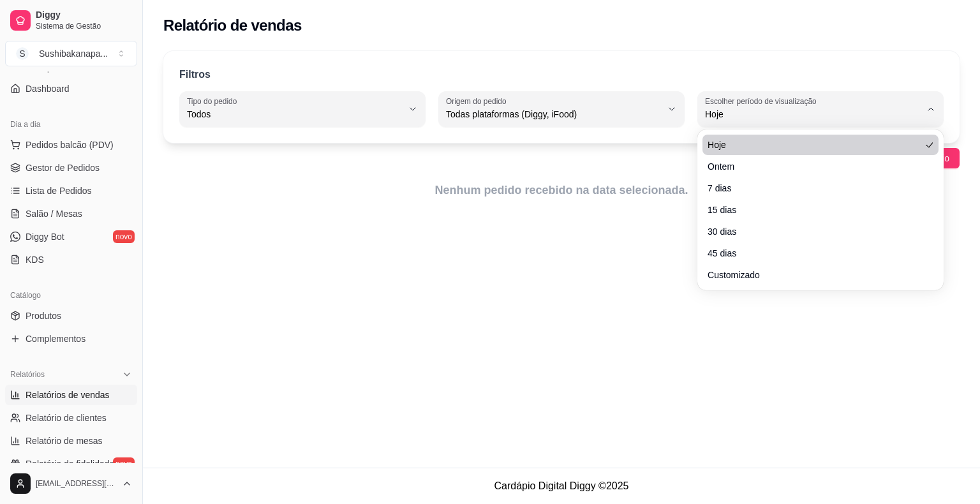 This screenshot has height=504, width=980. I want to click on div: Sushibakanapa ..., so click(73, 54).